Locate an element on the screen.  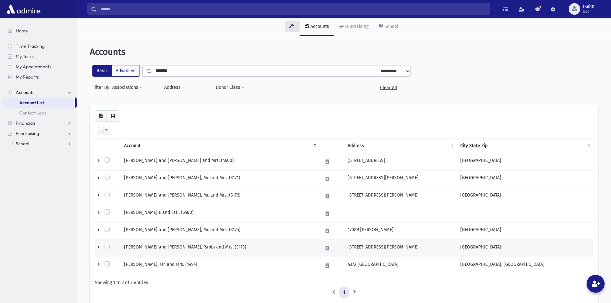
button: Print is located at coordinates (113, 116).